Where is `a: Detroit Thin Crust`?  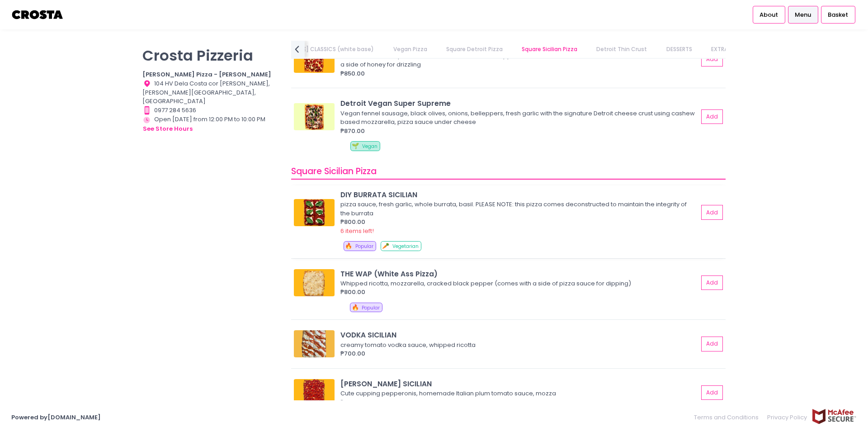
a: Detroit Thin Crust is located at coordinates (622, 49).